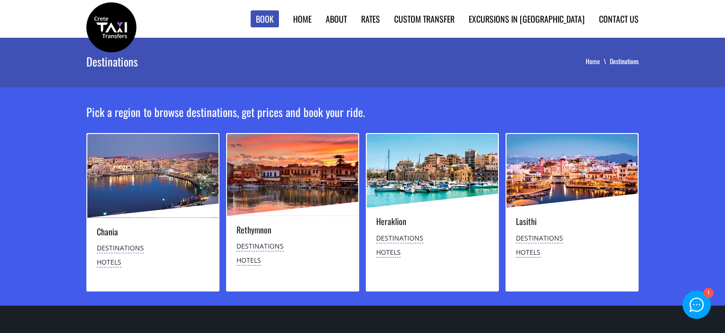 This screenshot has height=333, width=725. Describe the element at coordinates (432, 171) in the screenshot. I see `img: Heraklion` at that location.